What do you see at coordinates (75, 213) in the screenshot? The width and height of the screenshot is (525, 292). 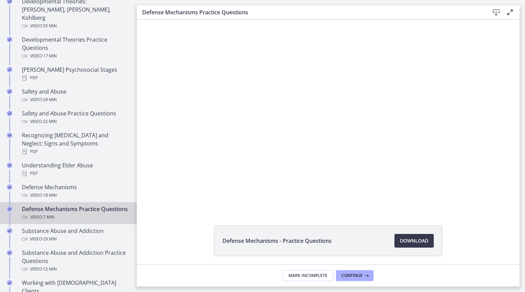 I see `div: Defense Mechanisms Practice Questions` at bounding box center [75, 213].